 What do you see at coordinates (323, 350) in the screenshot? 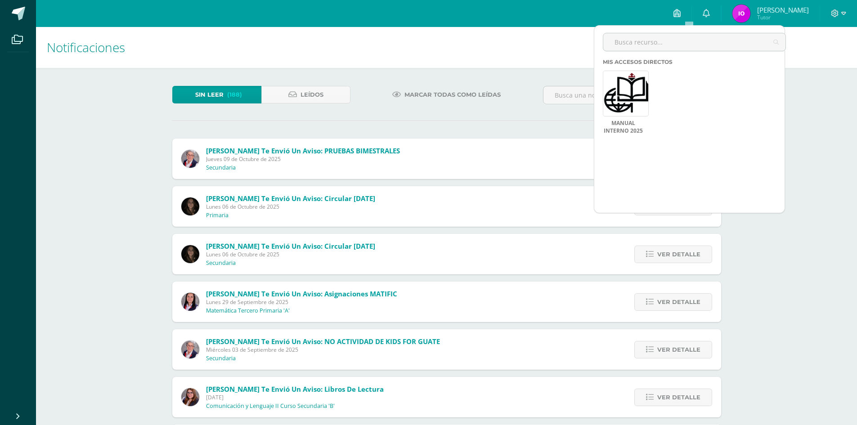
I see `span: Miércoles 03 de Septiembre de 2025` at bounding box center [323, 350].